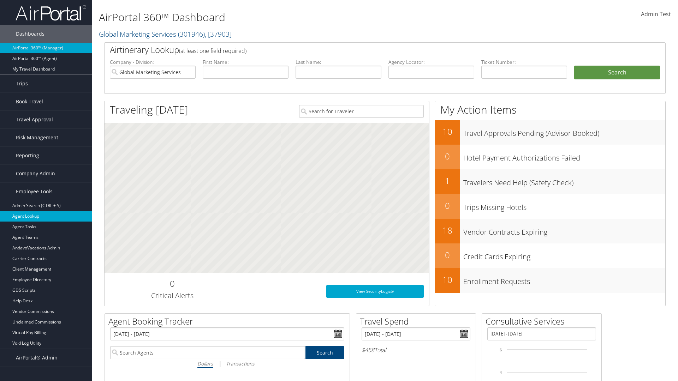 This screenshot has height=381, width=678. I want to click on a: Admin Test, so click(656, 14).